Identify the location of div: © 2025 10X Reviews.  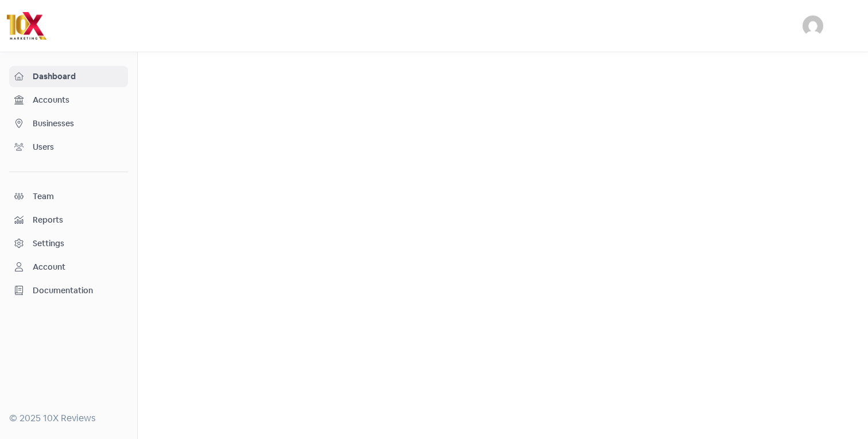
(69, 418).